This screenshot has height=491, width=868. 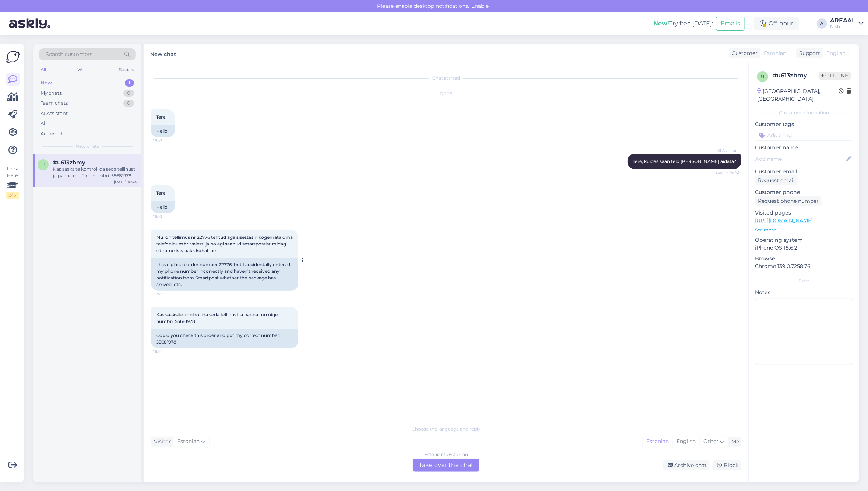 I want to click on p: See more ..., so click(x=804, y=230).